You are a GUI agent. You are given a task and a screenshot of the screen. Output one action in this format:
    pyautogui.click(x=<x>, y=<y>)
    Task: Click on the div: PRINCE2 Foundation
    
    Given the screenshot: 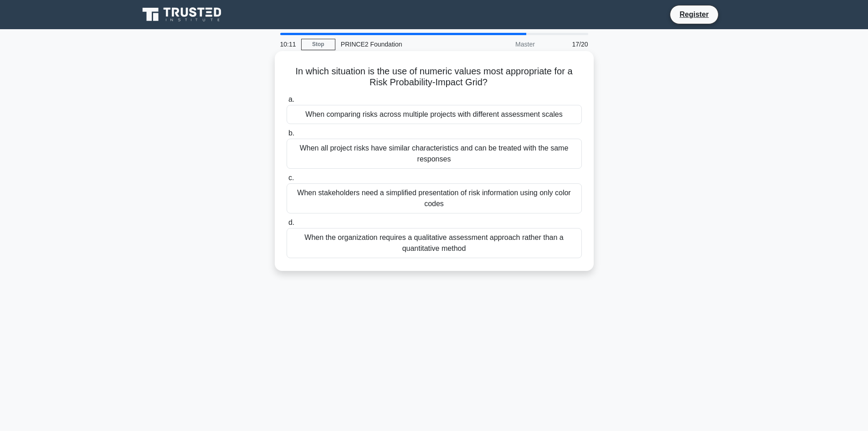 What is the action you would take?
    pyautogui.click(x=398, y=44)
    